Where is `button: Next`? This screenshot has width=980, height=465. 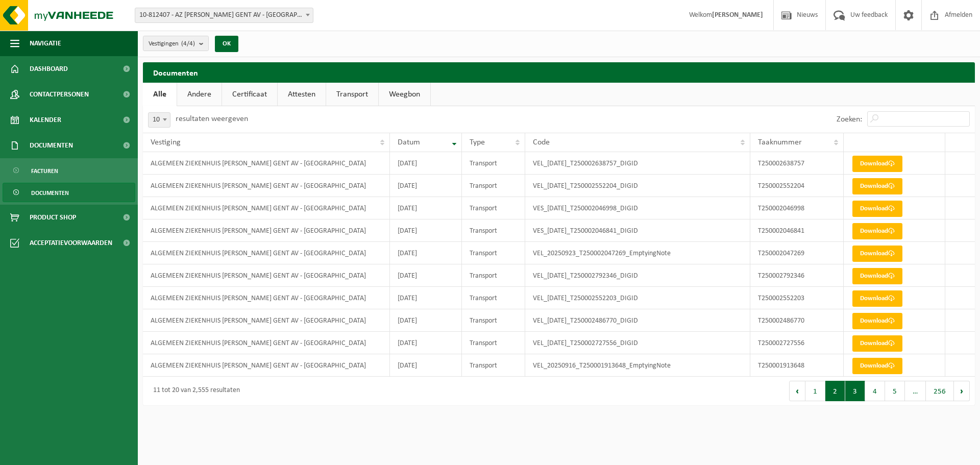 button: Next is located at coordinates (962, 391).